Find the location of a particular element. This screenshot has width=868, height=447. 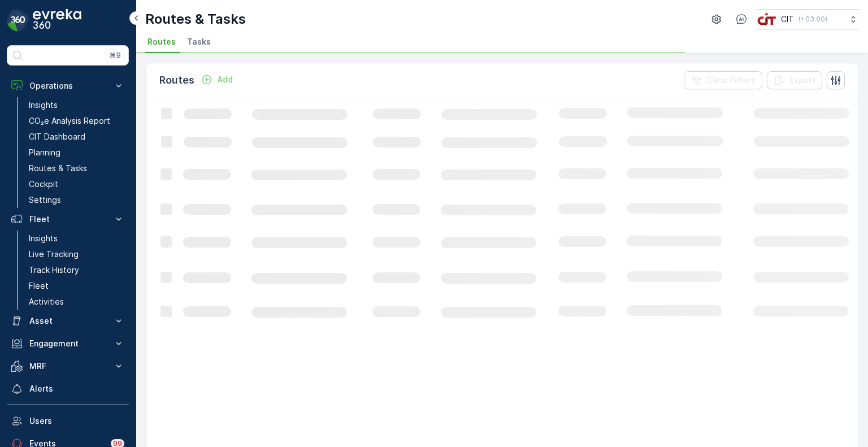

a: Fleet is located at coordinates (76, 286).